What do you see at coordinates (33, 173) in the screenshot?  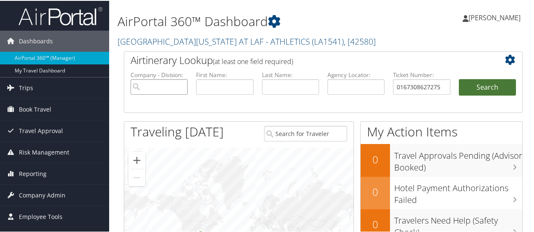 I see `span: Reporting` at bounding box center [33, 173].